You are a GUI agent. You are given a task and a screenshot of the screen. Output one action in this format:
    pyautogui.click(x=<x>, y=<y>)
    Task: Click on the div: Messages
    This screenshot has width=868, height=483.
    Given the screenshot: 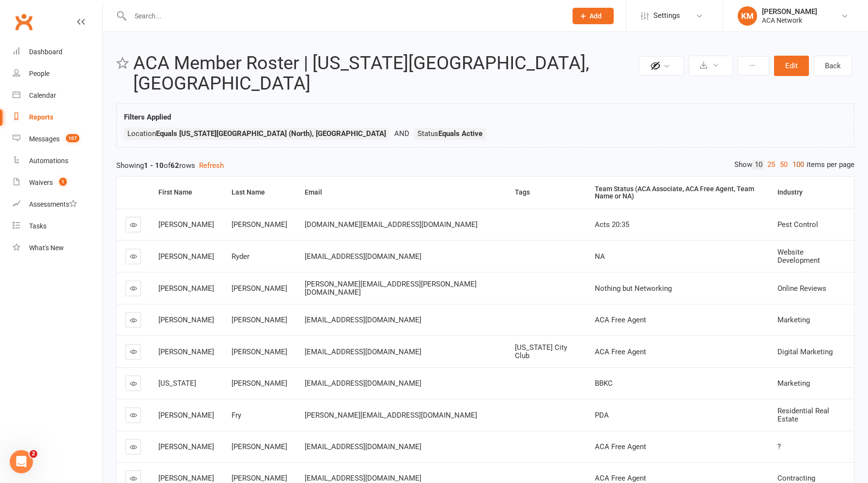 What is the action you would take?
    pyautogui.click(x=44, y=139)
    